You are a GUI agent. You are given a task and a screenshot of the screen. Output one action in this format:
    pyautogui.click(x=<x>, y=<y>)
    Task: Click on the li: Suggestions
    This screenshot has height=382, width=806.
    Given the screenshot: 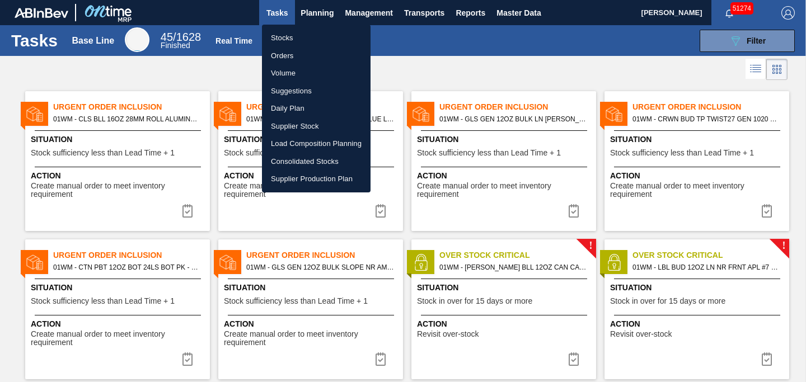 What is the action you would take?
    pyautogui.click(x=316, y=91)
    